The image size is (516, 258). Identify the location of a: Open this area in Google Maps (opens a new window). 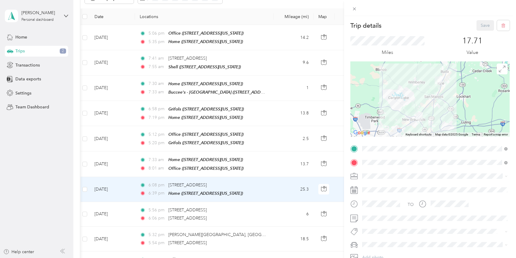
(362, 133).